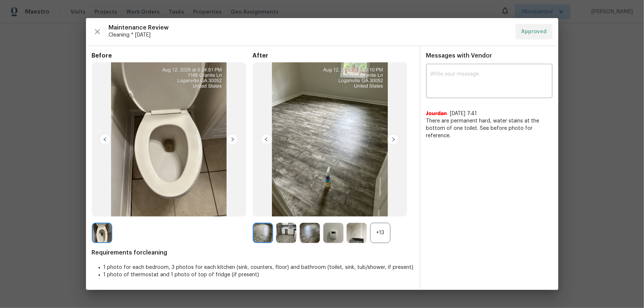 This screenshot has width=644, height=308. Describe the element at coordinates (333, 55) in the screenshot. I see `span: After` at that location.